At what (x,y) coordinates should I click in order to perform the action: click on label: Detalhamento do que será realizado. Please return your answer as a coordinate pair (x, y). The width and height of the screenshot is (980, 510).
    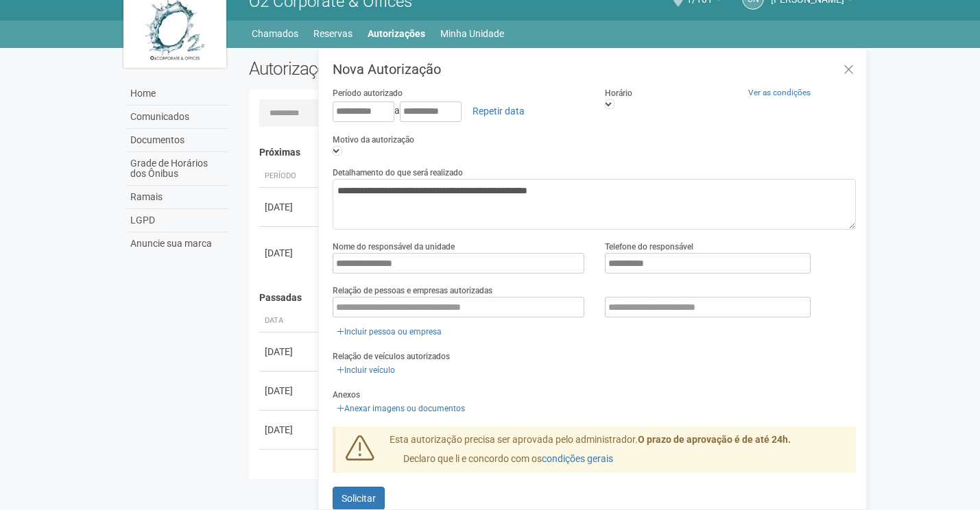
    Looking at the image, I should click on (398, 173).